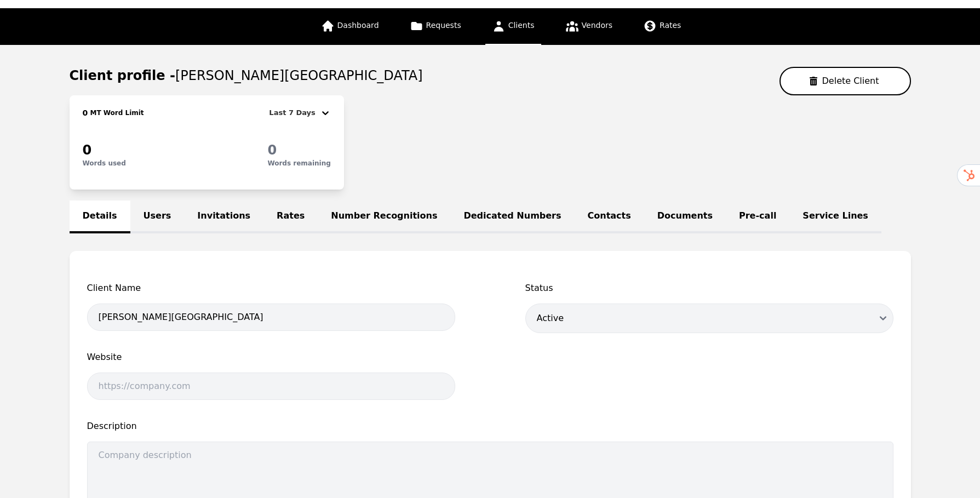 The width and height of the screenshot is (980, 498). What do you see at coordinates (670, 26) in the screenshot?
I see `span: Rates` at bounding box center [670, 26].